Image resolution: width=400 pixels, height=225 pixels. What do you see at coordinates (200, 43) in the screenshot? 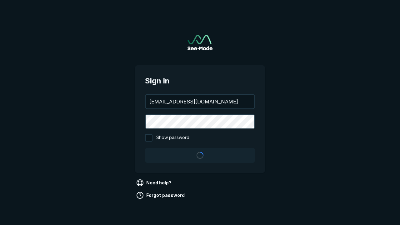
I see `a: Go to sign in` at bounding box center [200, 43].